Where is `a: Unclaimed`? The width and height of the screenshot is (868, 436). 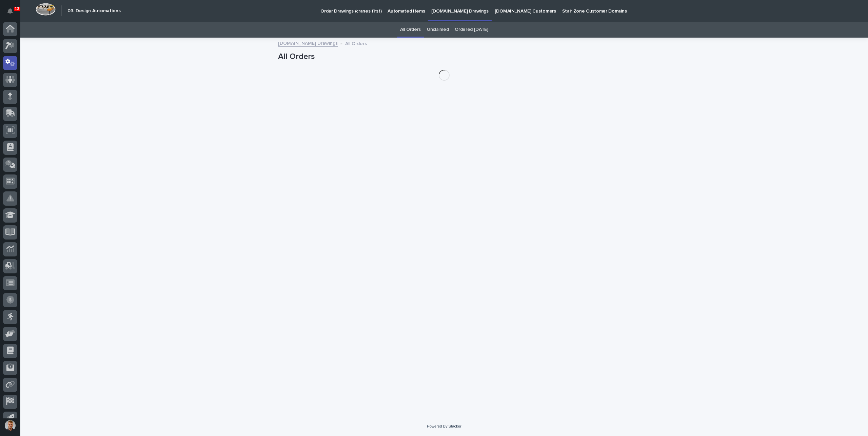
a: Unclaimed is located at coordinates (438, 30).